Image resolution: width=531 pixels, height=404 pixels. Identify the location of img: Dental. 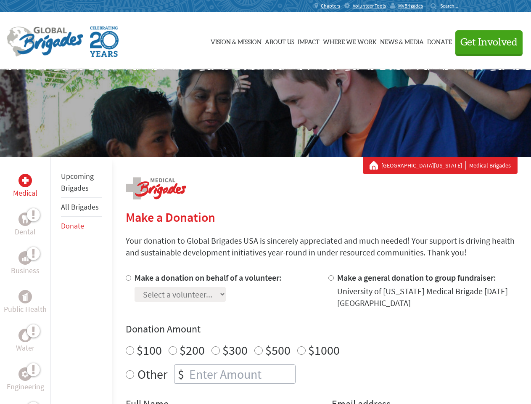
(25, 219).